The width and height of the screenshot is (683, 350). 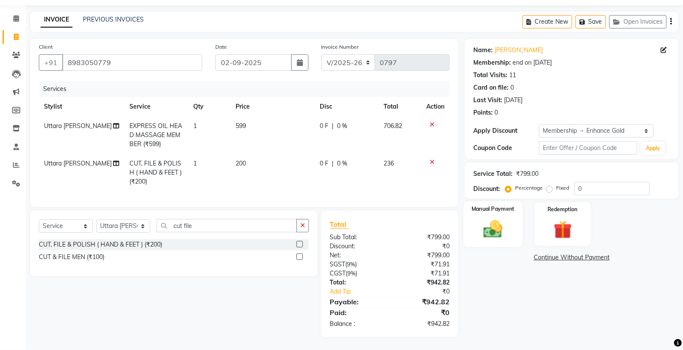 What do you see at coordinates (340, 47) in the screenshot?
I see `label: Invoice Number` at bounding box center [340, 47].